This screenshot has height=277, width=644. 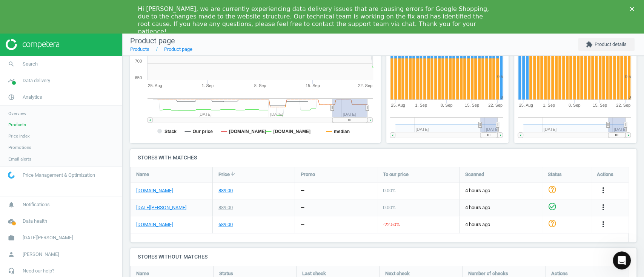 What do you see at coordinates (233, 173) in the screenshot?
I see `i: arrow_downward` at bounding box center [233, 173].